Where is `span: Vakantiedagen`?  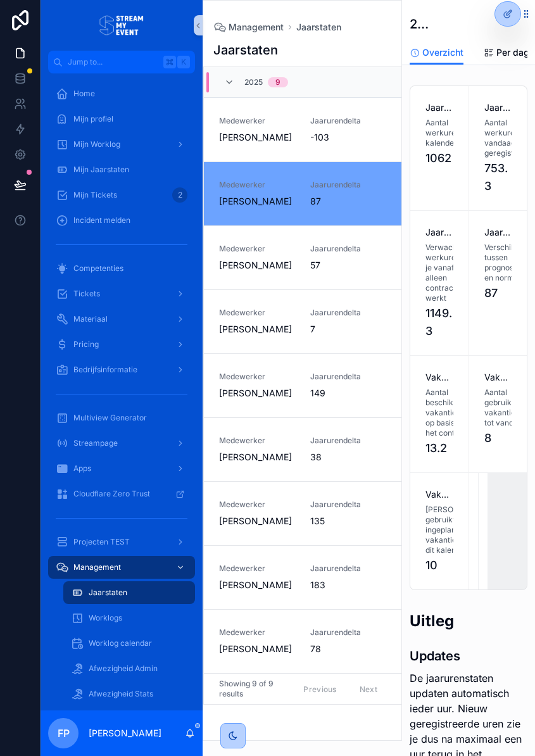 span: Vakantiedagen is located at coordinates (440, 377).